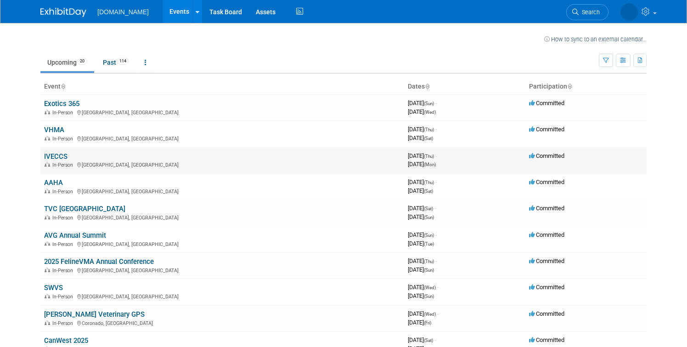  I want to click on th: Event, so click(222, 87).